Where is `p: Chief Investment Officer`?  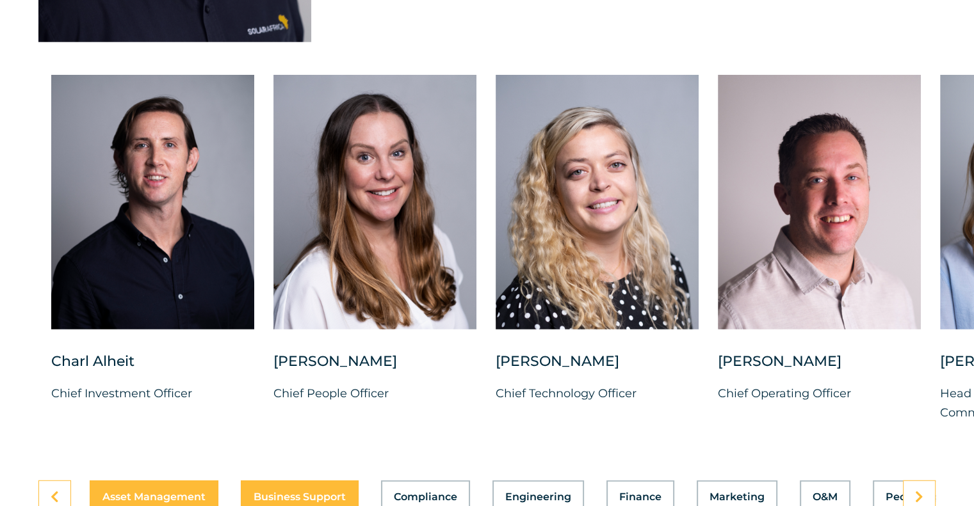
p: Chief Investment Officer is located at coordinates (152, 394).